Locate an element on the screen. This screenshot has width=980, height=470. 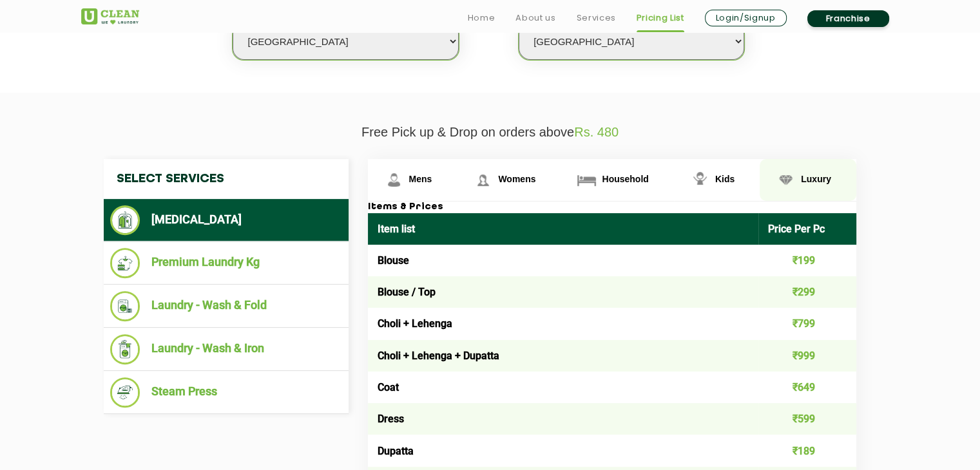
td: ₹199 is located at coordinates (807, 260).